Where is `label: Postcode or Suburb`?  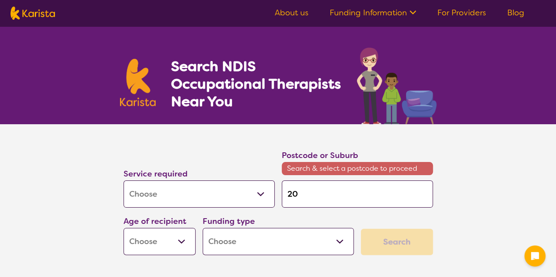
label: Postcode or Suburb is located at coordinates (320, 156).